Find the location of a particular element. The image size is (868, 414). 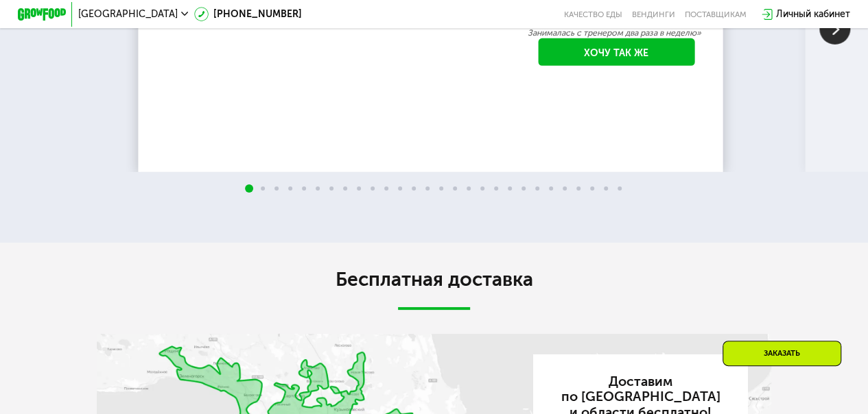

div: Заказать is located at coordinates (782, 353).